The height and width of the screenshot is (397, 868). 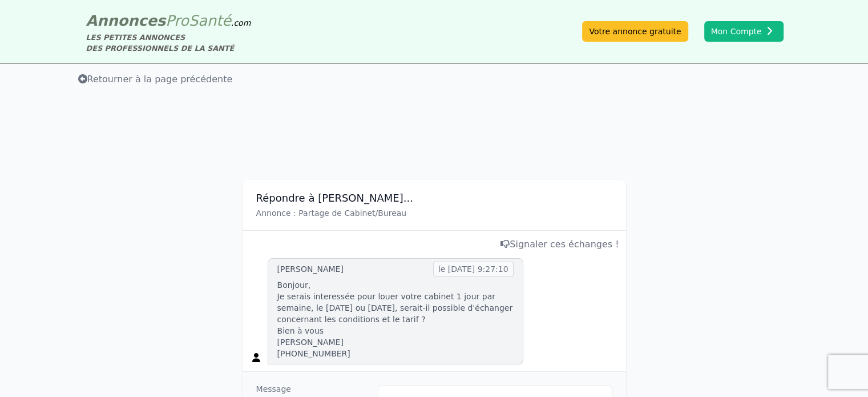 What do you see at coordinates (634, 32) in the screenshot?
I see `a: Votre annonce gratuite` at bounding box center [634, 32].